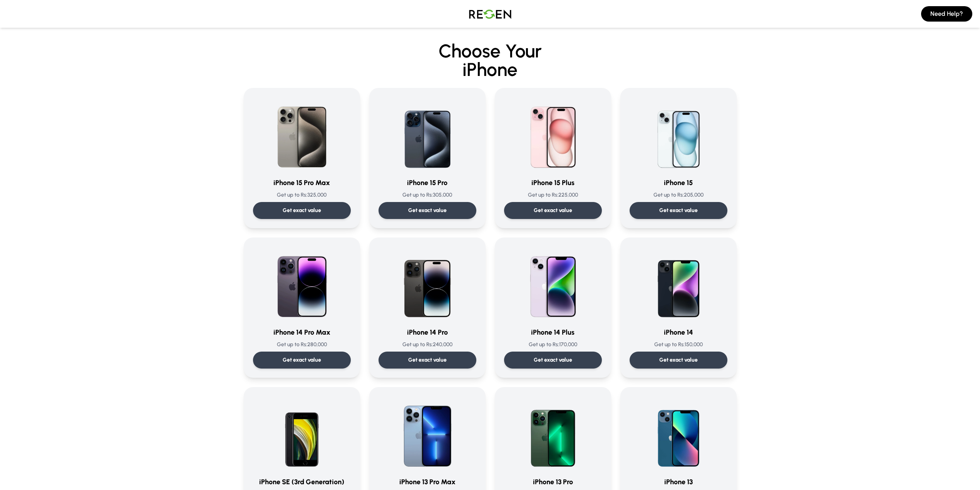 This screenshot has width=980, height=490. Describe the element at coordinates (553, 134) in the screenshot. I see `img: iPhone 15 Plus` at that location.